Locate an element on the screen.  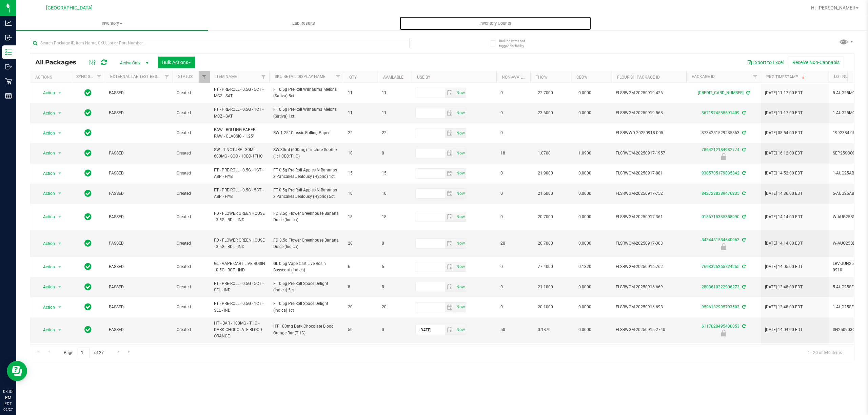
a: Item Name is located at coordinates (226, 76).